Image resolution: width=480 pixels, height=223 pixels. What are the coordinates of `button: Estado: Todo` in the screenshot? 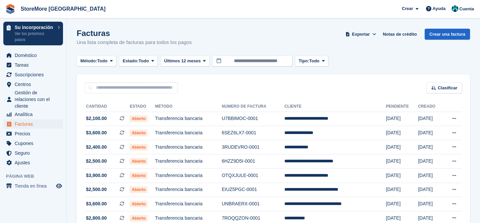 It's located at (138, 61).